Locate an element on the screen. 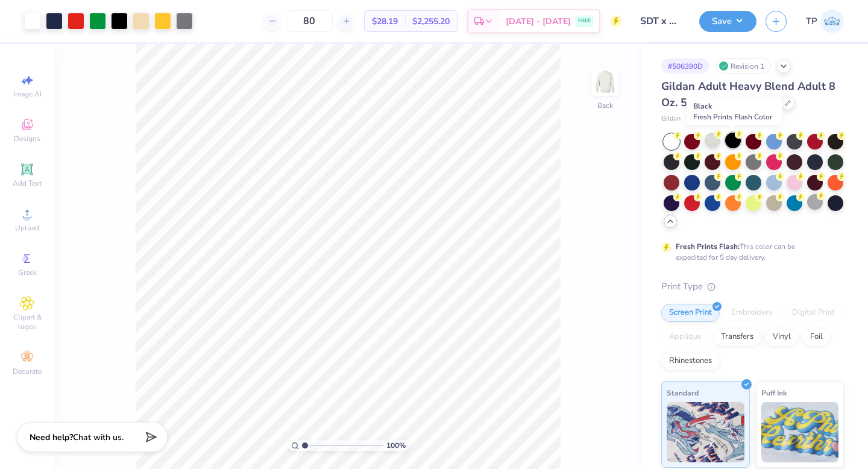  div: Rhinestones is located at coordinates (690, 361).